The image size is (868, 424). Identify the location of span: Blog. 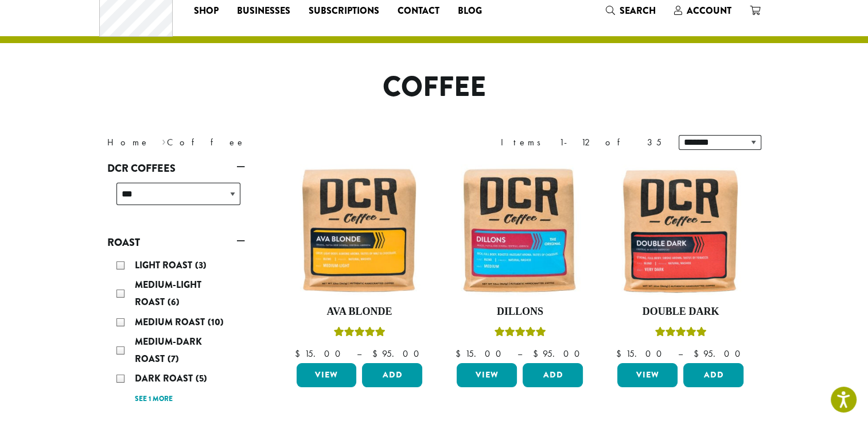
(470, 11).